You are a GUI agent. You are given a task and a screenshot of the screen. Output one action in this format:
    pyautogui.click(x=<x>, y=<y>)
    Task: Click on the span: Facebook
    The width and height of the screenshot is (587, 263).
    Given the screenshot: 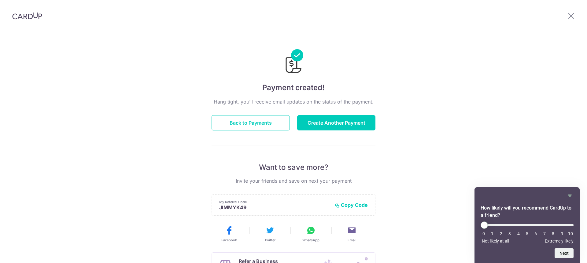 What is the action you would take?
    pyautogui.click(x=229, y=240)
    